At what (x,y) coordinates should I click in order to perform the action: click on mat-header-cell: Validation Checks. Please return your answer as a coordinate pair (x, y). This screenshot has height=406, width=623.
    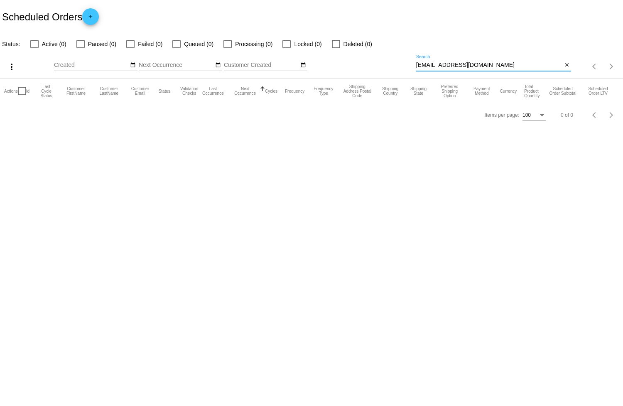
    Looking at the image, I should click on (189, 91).